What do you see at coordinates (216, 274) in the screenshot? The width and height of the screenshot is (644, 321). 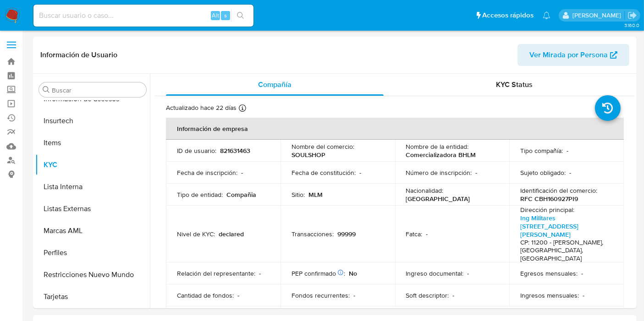 I see `p: Relación del representante :` at bounding box center [216, 274].